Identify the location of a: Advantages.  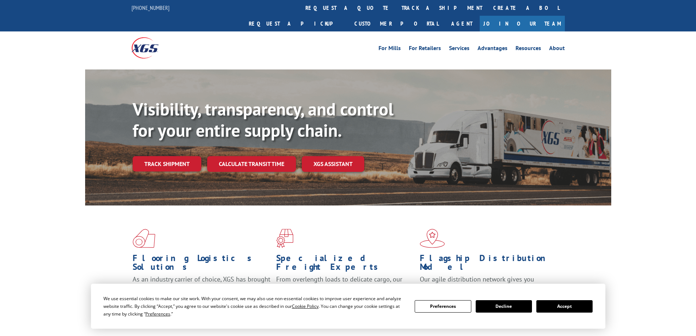
(493, 49).